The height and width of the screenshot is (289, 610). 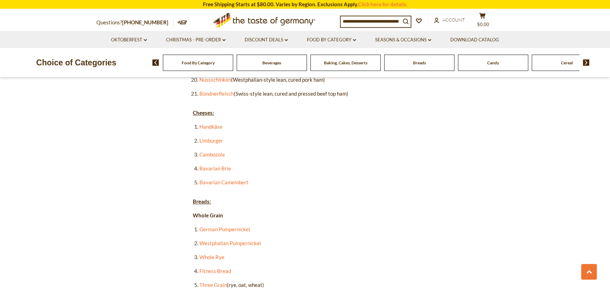 What do you see at coordinates (225, 229) in the screenshot?
I see `a: German Pumpernickel` at bounding box center [225, 229].